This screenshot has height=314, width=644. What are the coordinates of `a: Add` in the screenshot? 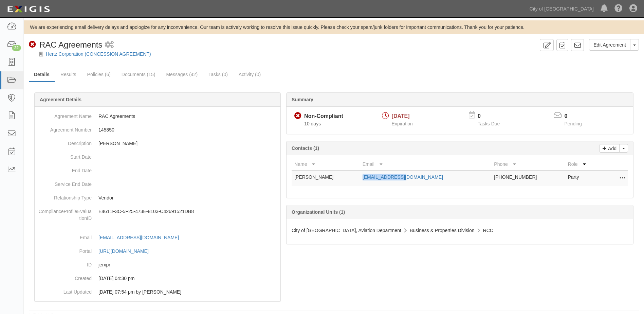 It's located at (609, 148).